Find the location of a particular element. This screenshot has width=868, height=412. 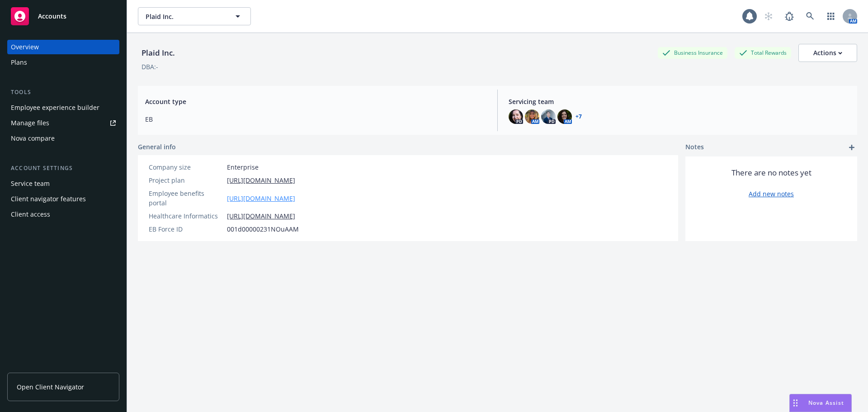

a: Manage files is located at coordinates (64, 123).